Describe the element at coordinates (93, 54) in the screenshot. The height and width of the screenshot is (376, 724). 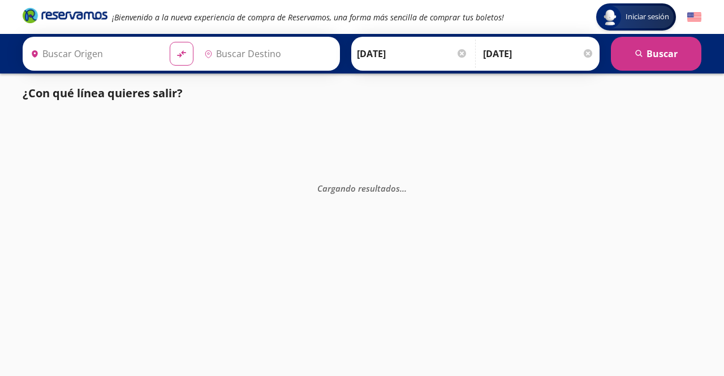
I see `input: Buscar Origen` at that location.